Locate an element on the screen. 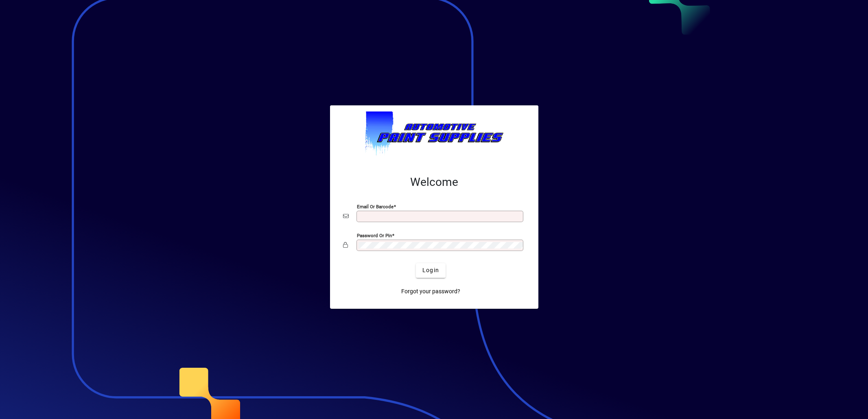  mat-label: Email or Barcode is located at coordinates (375, 206).